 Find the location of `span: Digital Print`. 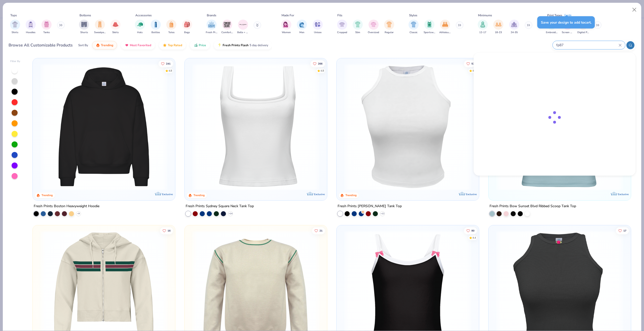

span: Digital Print is located at coordinates (583, 32).